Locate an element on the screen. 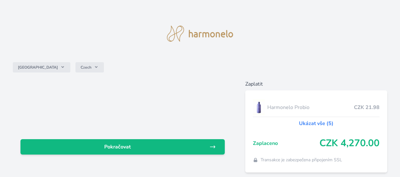 The height and width of the screenshot is (177, 400). button: Czech is located at coordinates (90, 67).